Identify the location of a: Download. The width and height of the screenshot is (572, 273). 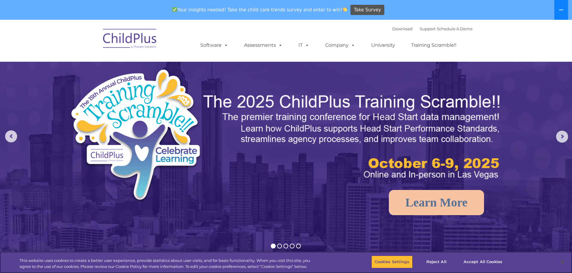
(402, 29).